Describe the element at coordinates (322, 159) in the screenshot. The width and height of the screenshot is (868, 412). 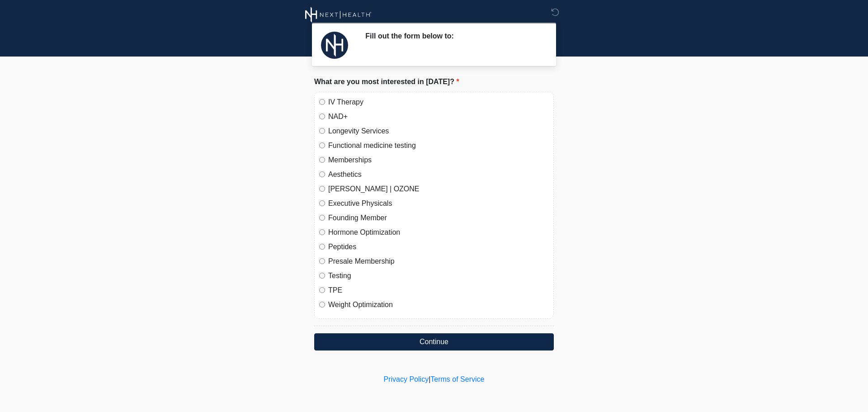
I see `input: Memberships` at that location.